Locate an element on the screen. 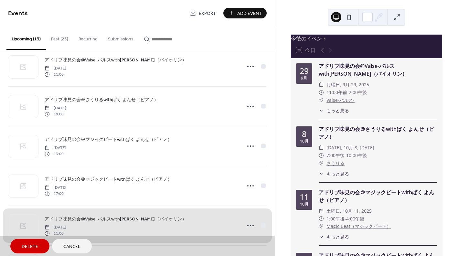 The width and height of the screenshot is (458, 256). span: Add Event is located at coordinates (250, 13).